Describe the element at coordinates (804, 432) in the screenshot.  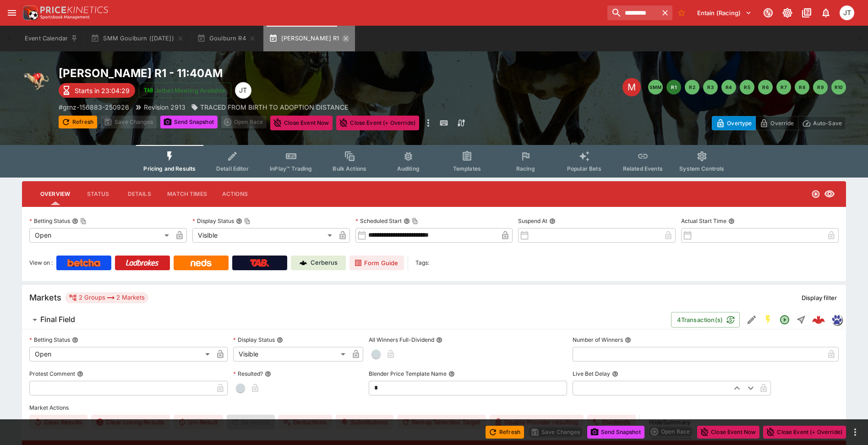
I see `button: Close Event (+ Override)` at that location.